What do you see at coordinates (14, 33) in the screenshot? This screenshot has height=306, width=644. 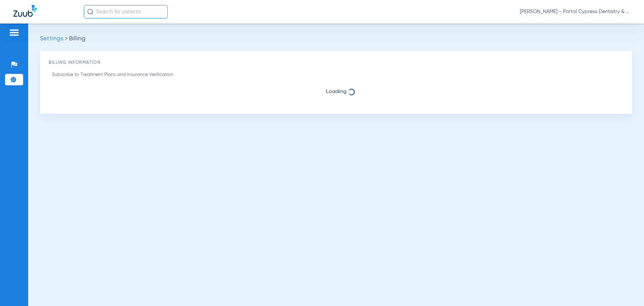 I see `img: hamburger-icon` at bounding box center [14, 33].